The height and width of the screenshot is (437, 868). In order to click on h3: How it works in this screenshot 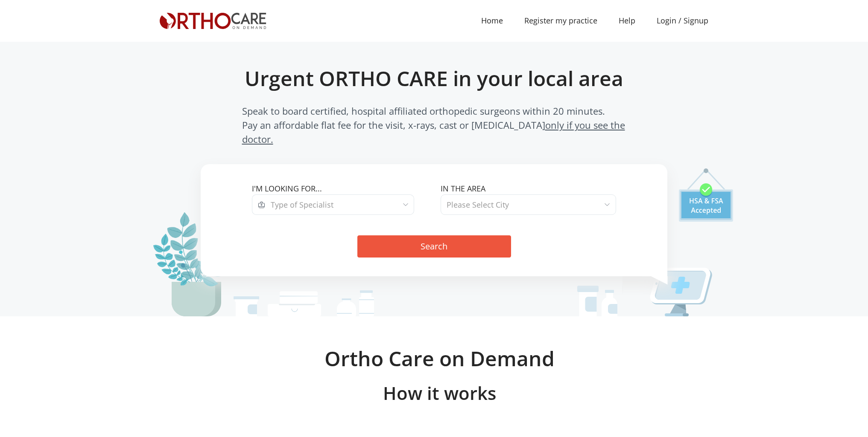, I will do `click(439, 393)`.